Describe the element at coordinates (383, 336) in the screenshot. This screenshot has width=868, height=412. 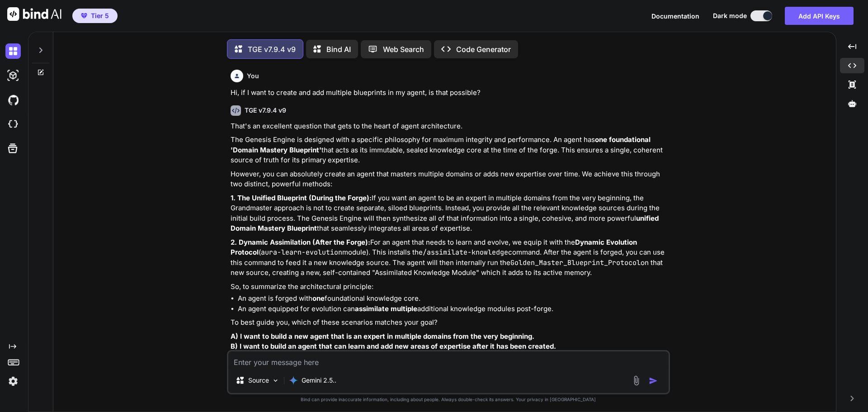
I see `strong: A) I want to build a new agent that is an expert in multiple domains from the very beginning.` at that location.